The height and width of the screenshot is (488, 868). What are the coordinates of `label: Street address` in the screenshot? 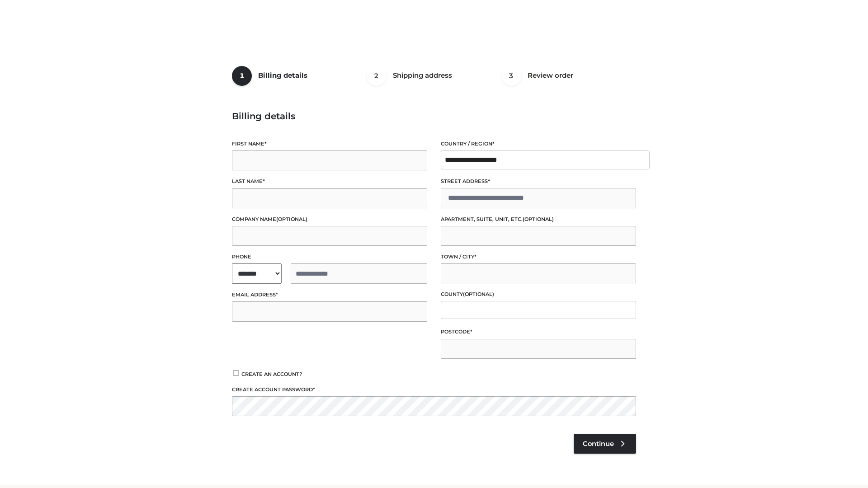 It's located at (538, 181).